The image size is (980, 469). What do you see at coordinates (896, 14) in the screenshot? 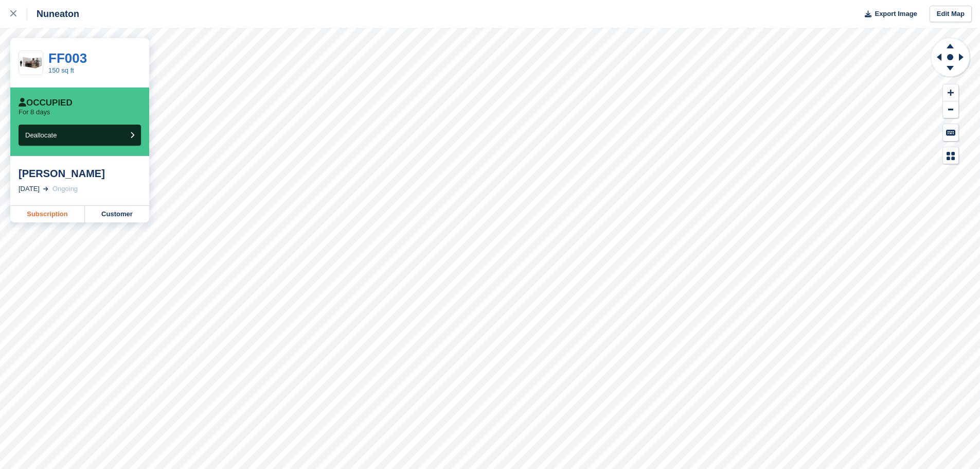
I see `span: Export Image` at bounding box center [896, 14].